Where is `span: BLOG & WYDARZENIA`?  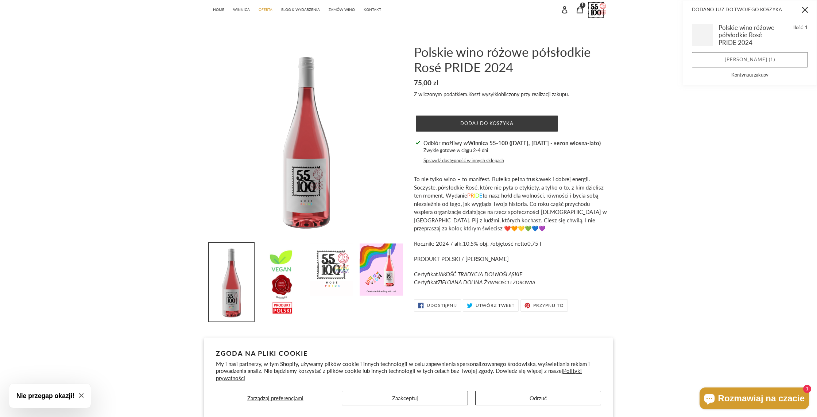
span: BLOG & WYDARZENIA is located at coordinates (301, 9).